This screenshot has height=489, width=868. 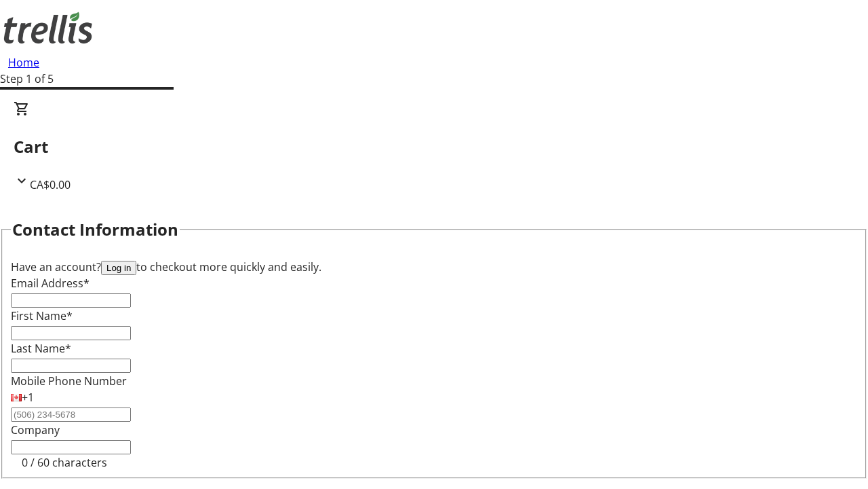 I want to click on label: Company, so click(x=35, y=429).